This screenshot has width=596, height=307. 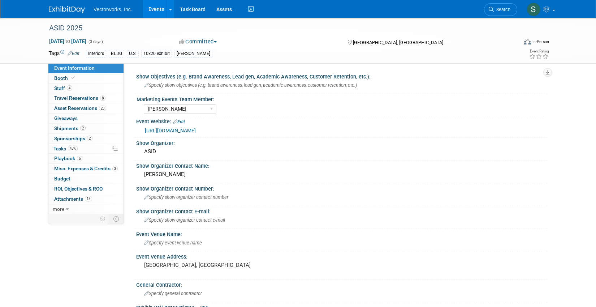 What do you see at coordinates (250, 85) in the screenshot?
I see `span: Specify show objectives (e.g. brand awareness, lead gen, academic awareness, customer retention, ...` at bounding box center [250, 85].